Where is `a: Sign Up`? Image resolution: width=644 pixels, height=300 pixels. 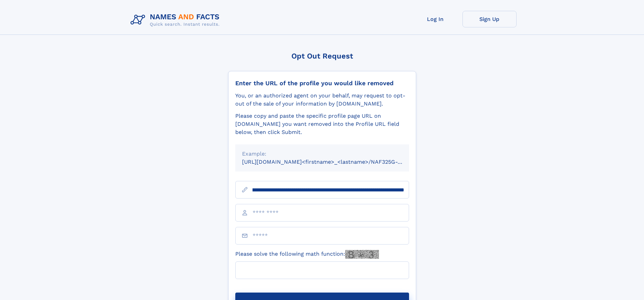 a: Sign Up is located at coordinates (490, 19).